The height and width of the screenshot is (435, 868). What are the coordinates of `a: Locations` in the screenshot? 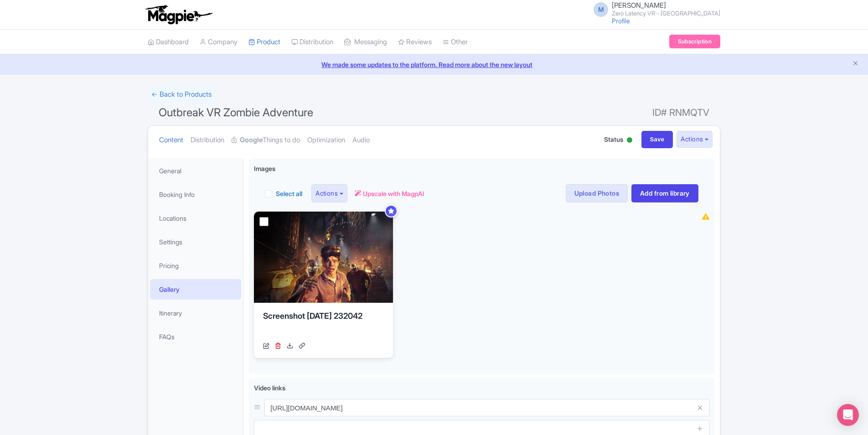 It's located at (196, 218).